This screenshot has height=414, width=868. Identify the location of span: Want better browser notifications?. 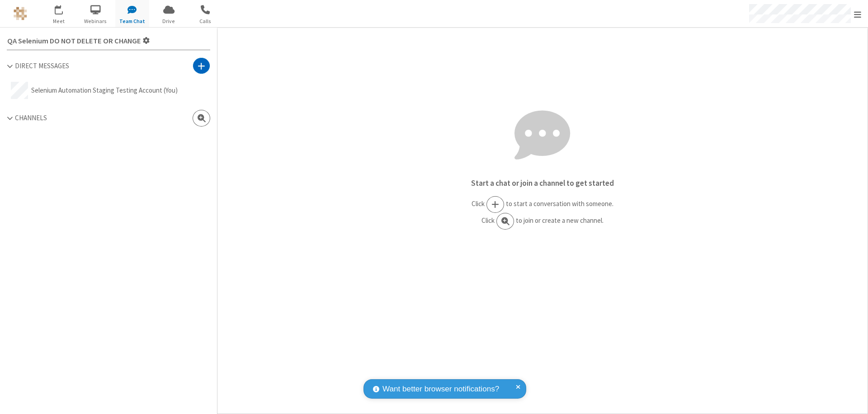
(441, 390).